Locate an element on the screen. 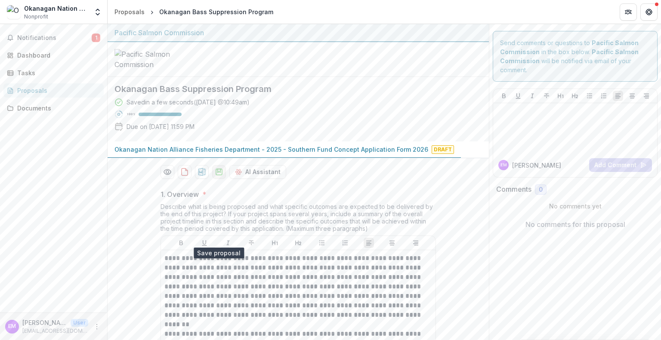  div: Tasks is located at coordinates (57, 73).